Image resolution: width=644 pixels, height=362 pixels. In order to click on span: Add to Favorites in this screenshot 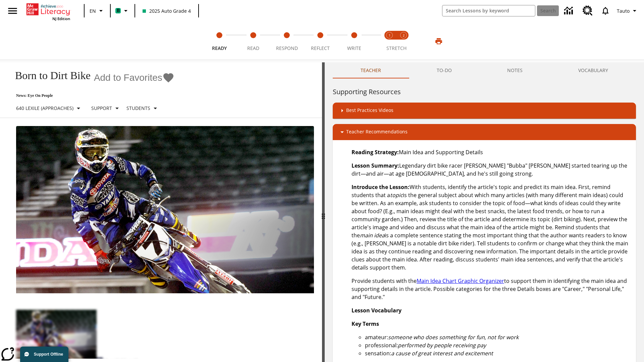, I will do `click(128, 78)`.